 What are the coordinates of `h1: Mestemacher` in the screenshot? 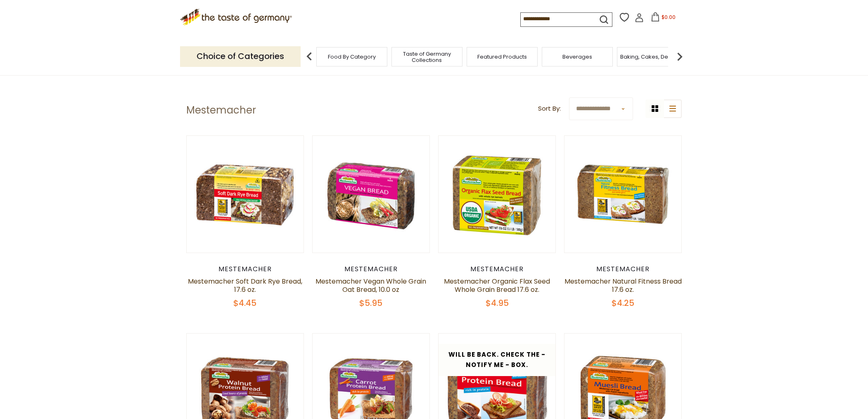 It's located at (221, 110).